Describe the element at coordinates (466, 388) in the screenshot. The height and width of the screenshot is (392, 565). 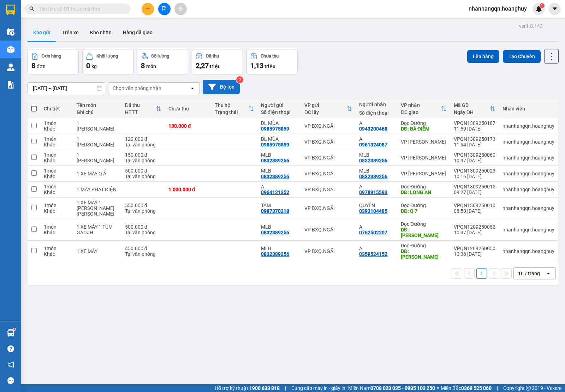
I see `span: Miền Bắc` at that location.